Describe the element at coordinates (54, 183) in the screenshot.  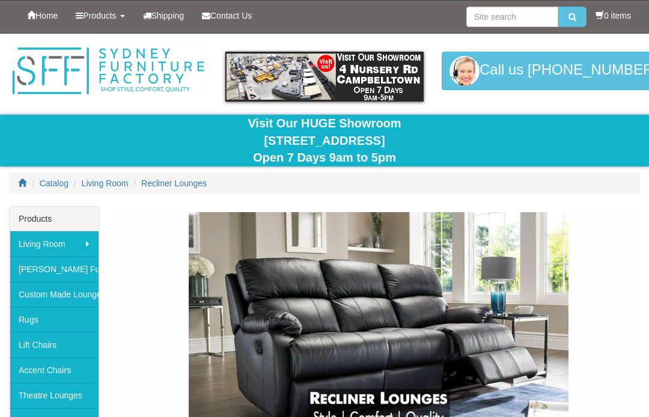
I see `span: Catalog` at that location.